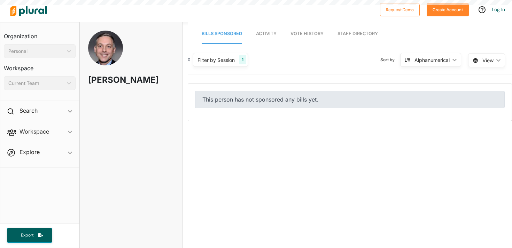  What do you see at coordinates (216, 60) in the screenshot?
I see `div: Filter by Session` at bounding box center [216, 60].